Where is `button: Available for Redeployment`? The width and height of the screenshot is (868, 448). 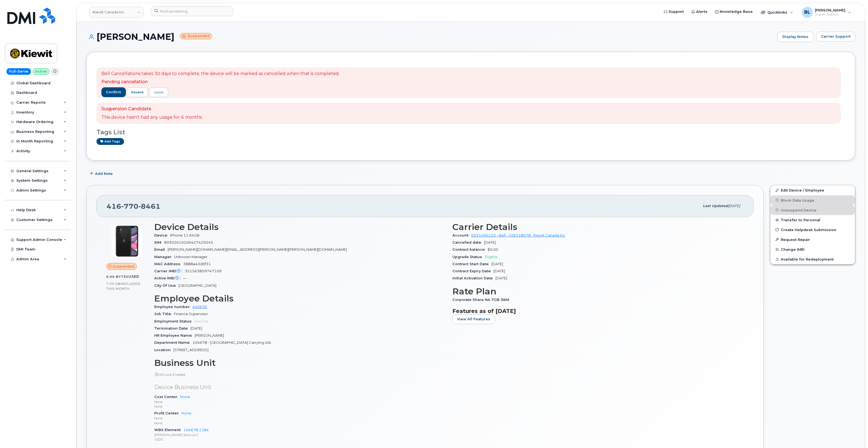 button: Available for Redeployment is located at coordinates (813, 259).